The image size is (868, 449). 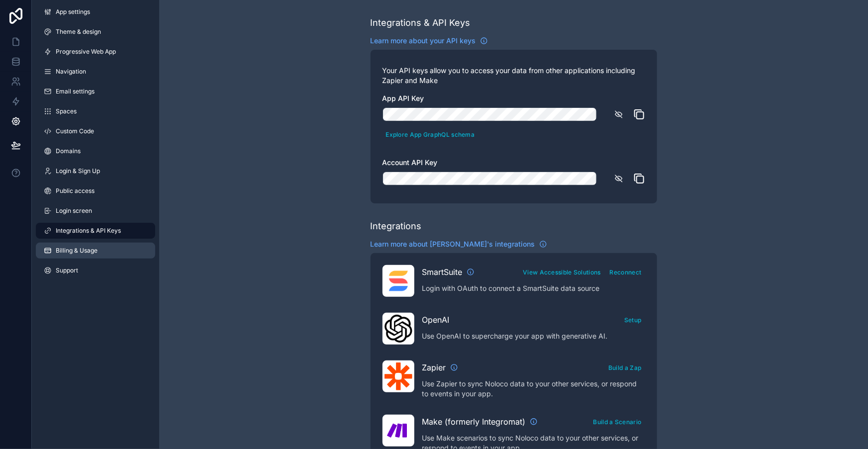 I want to click on a: Integrations & API Keys, so click(x=96, y=231).